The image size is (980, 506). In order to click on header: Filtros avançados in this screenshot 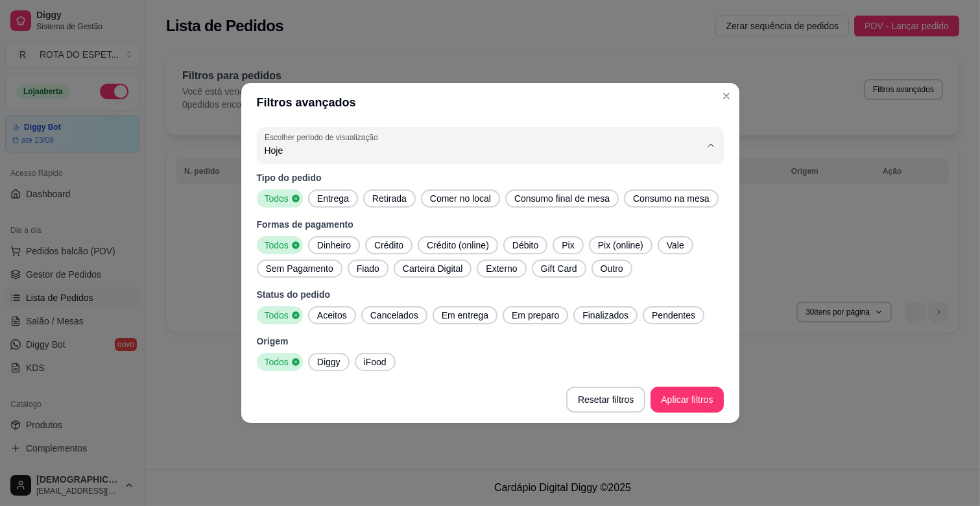, I will do `click(490, 102)`.